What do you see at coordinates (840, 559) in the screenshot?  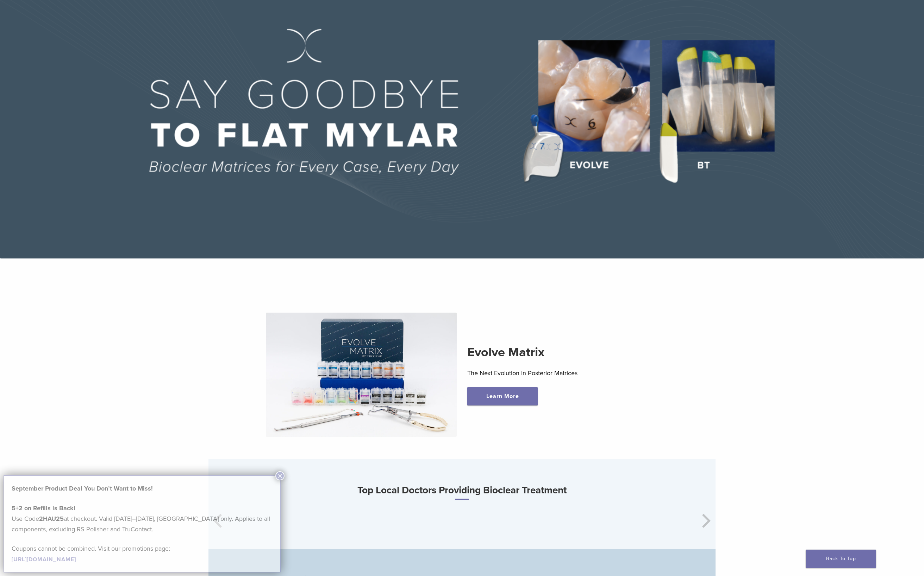 I see `a: Back To Top` at bounding box center [840, 559].